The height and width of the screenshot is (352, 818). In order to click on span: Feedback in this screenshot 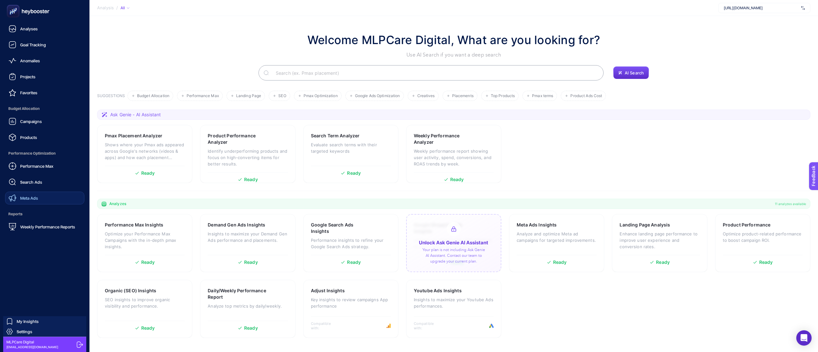, I will do `click(14, 4)`.